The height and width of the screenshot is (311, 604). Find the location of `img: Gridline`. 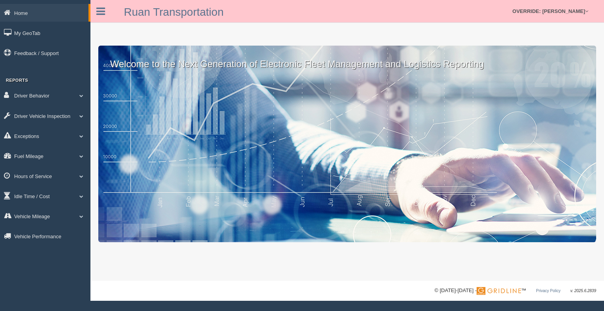

img: Gridline is located at coordinates (498, 291).